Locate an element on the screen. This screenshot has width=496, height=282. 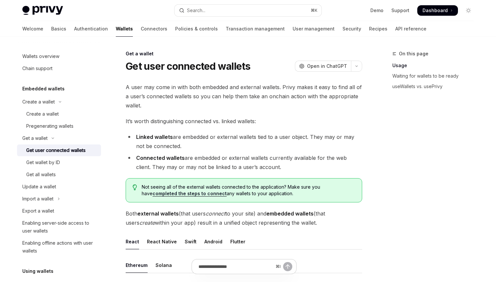
div: Enabling offline actions with user wallets is located at coordinates (60, 247).